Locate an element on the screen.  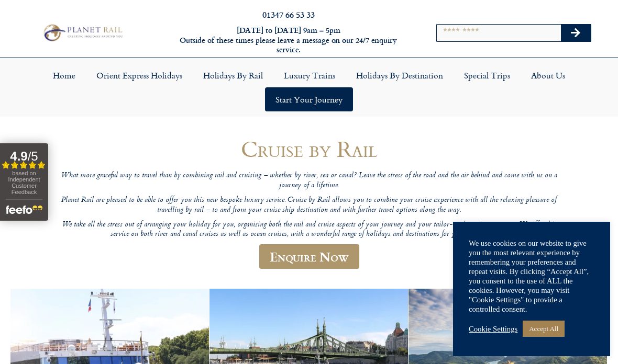
a: Start your Journey is located at coordinates (309, 99).